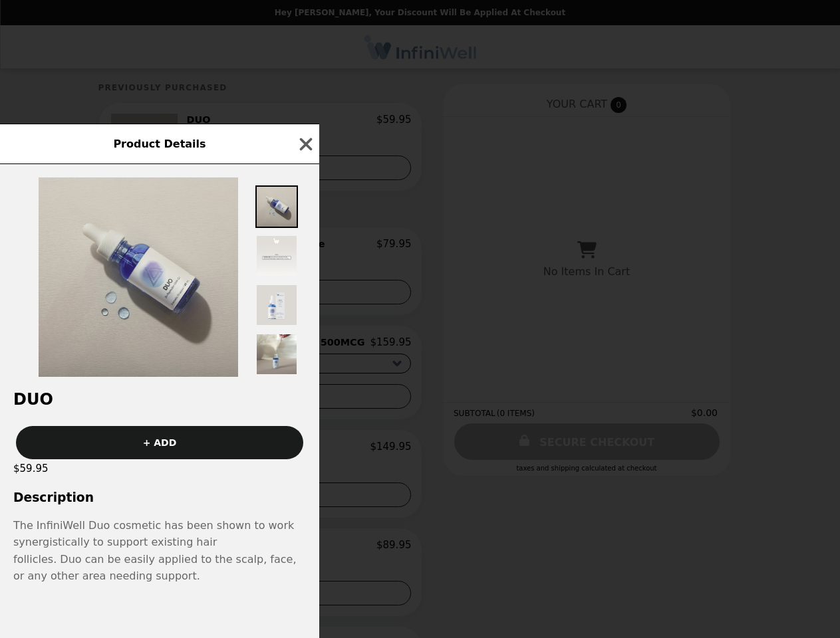 The width and height of the screenshot is (840, 638). Describe the element at coordinates (160, 443) in the screenshot. I see `button: + ADD` at that location.